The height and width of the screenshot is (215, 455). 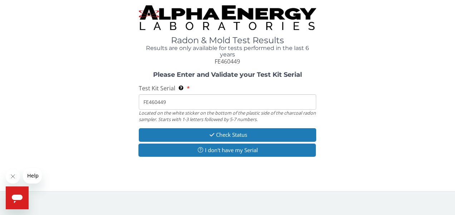 What do you see at coordinates (228, 40) in the screenshot?
I see `h1: Radon & Mold Test Results` at bounding box center [228, 40].